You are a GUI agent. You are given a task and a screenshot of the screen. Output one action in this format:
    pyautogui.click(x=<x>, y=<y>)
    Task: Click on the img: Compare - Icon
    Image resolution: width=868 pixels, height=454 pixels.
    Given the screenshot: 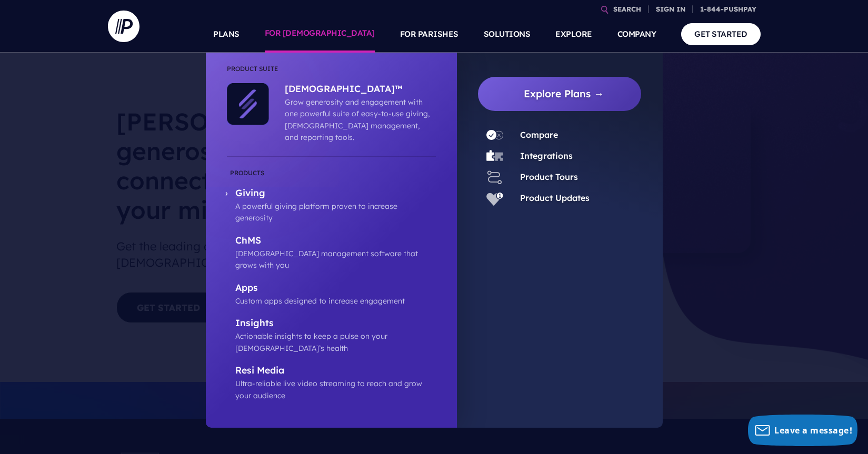 What is the action you would take?
    pyautogui.click(x=495, y=135)
    